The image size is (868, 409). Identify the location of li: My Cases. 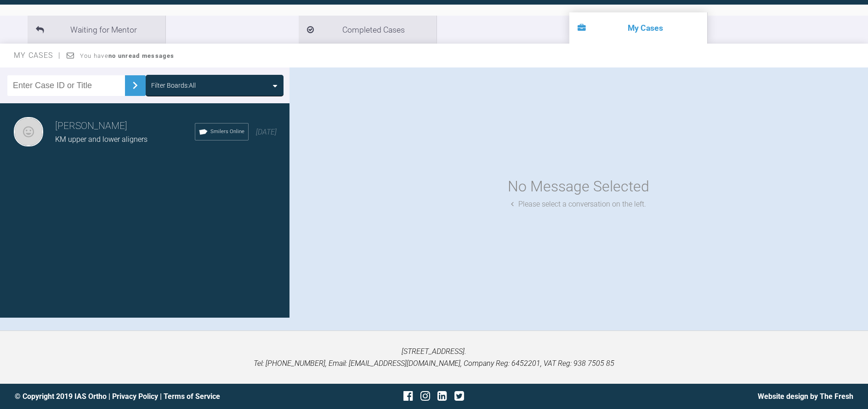
(639, 28).